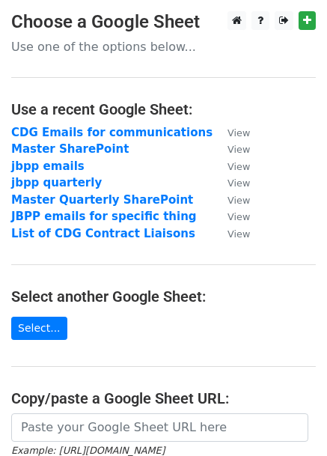  I want to click on a: jbpp quarterly, so click(56, 183).